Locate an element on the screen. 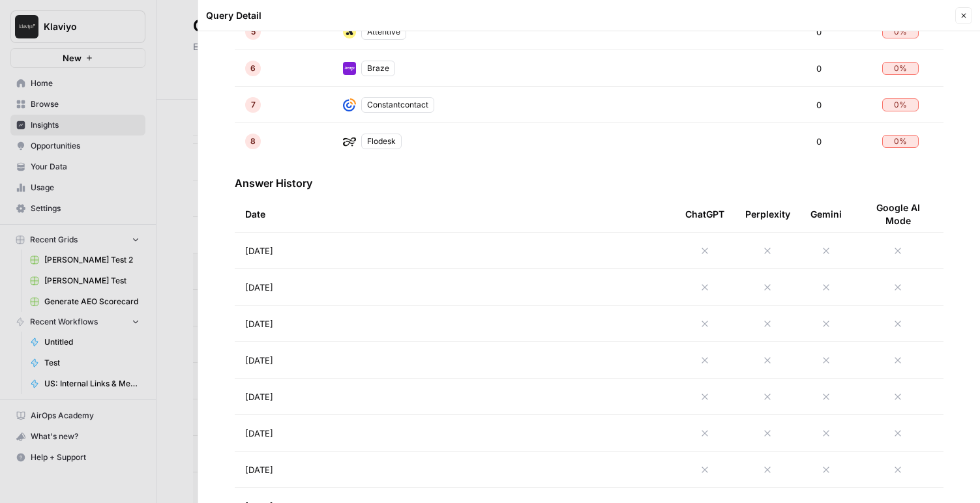 The width and height of the screenshot is (980, 503). div: Constantcontact is located at coordinates (398, 105).